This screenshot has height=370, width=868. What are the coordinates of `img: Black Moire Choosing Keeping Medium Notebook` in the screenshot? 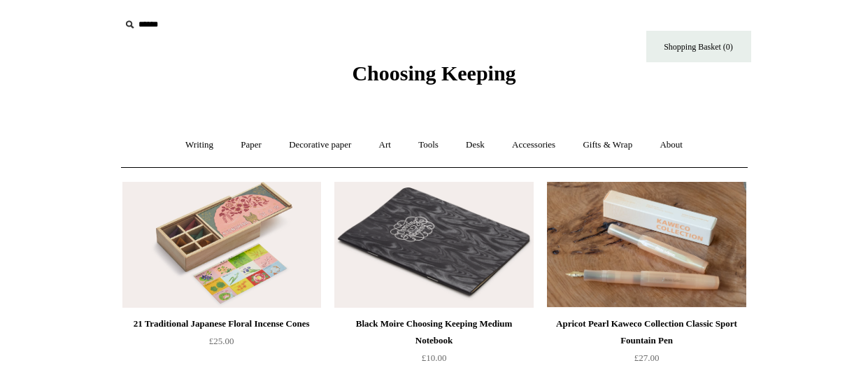 It's located at (434, 245).